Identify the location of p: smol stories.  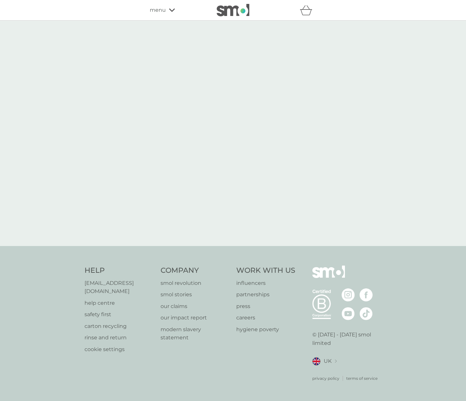
(195, 294).